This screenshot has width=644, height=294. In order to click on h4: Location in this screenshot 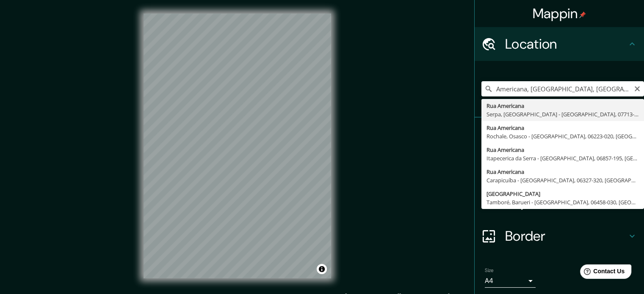, I will do `click(566, 44)`.